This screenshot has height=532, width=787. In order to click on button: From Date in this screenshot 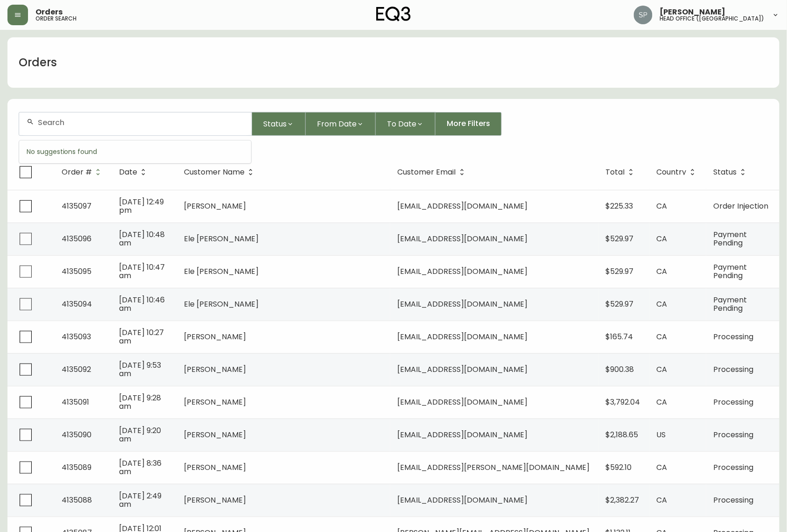, I will do `click(341, 123)`.